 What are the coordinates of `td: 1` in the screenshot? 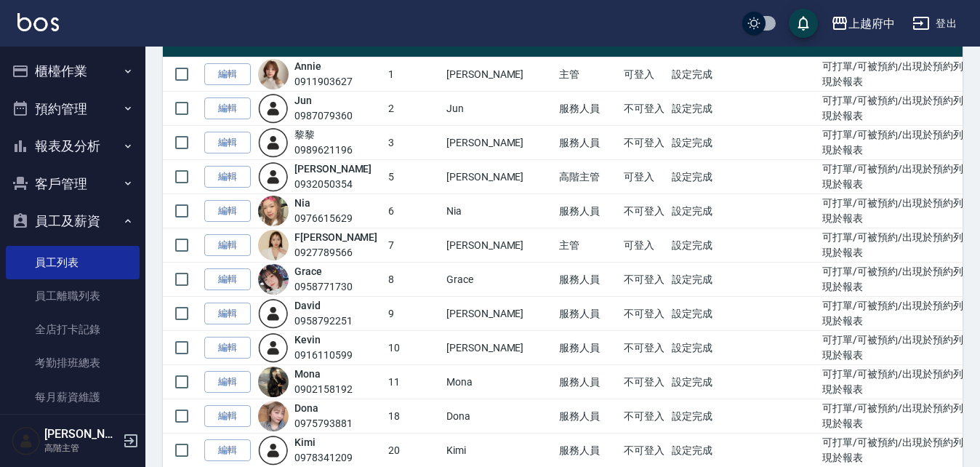 It's located at (414, 75).